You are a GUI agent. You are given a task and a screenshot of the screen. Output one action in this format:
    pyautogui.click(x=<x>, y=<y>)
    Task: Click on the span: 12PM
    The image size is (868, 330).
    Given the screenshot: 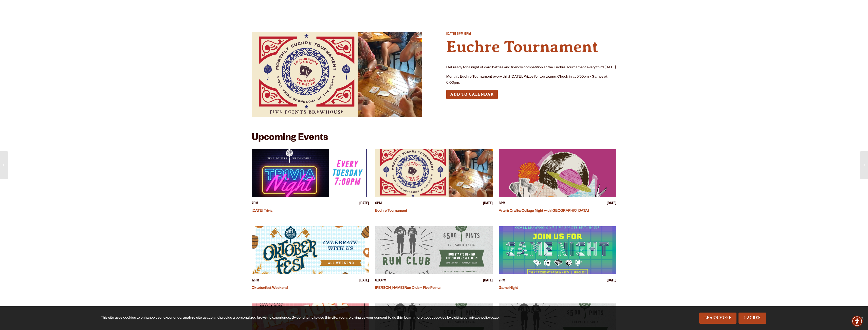 What is the action you would take?
    pyautogui.click(x=255, y=281)
    